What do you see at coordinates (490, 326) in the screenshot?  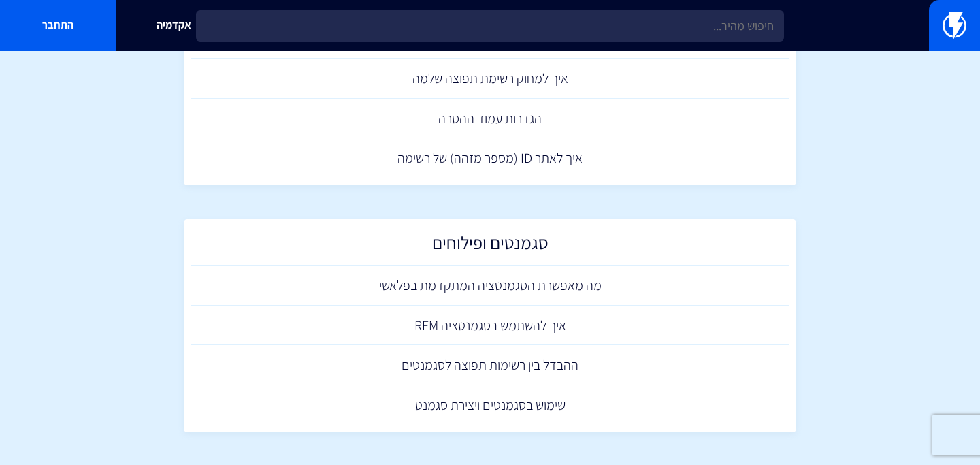 I see `a: איך להשתמש בסגמנטציה RFM` at bounding box center [490, 326].